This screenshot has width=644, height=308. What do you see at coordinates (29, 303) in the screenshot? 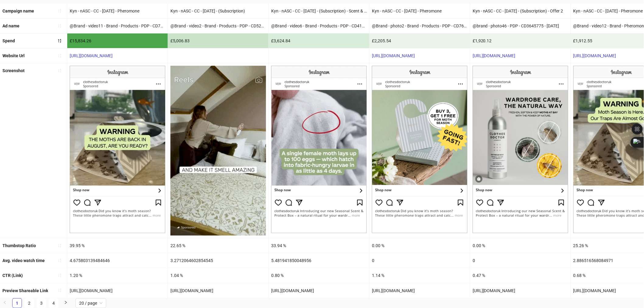
I see `li: 2` at bounding box center [29, 303].